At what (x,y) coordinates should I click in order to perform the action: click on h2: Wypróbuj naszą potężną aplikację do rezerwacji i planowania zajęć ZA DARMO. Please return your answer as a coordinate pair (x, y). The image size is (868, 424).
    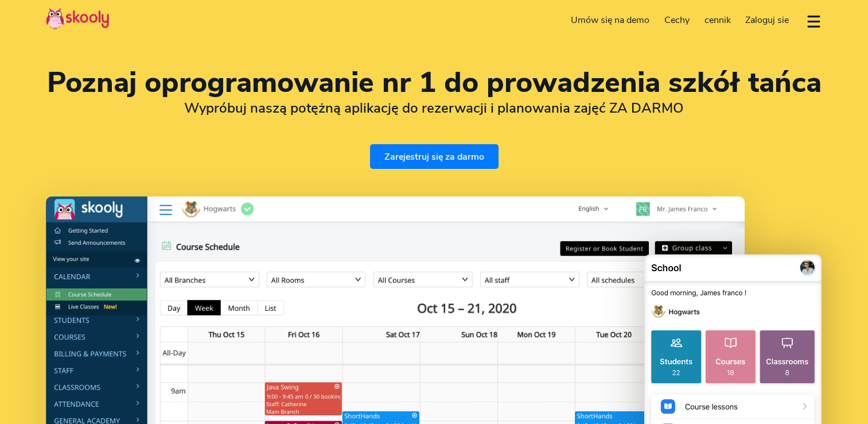
    Looking at the image, I should click on (434, 108).